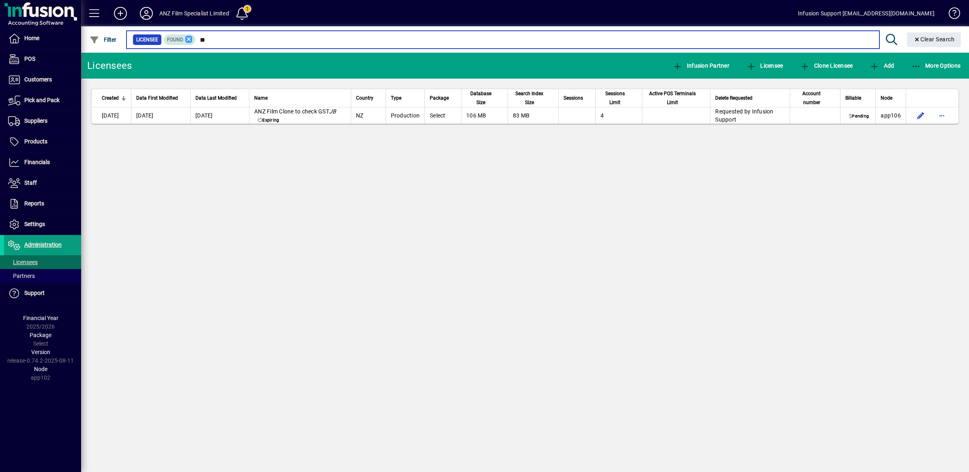 Image resolution: width=969 pixels, height=472 pixels. I want to click on span: Support, so click(34, 293).